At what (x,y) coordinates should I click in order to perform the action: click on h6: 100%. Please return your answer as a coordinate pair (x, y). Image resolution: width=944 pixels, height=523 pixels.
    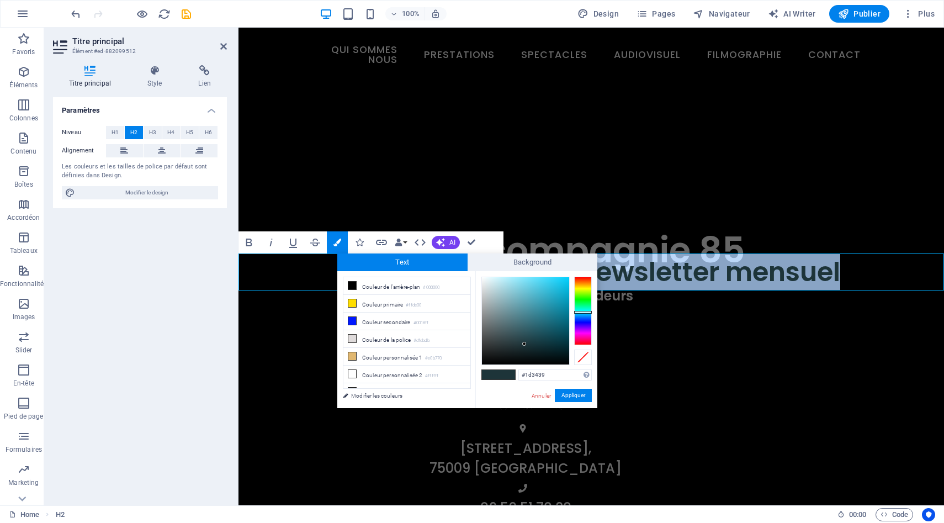
    Looking at the image, I should click on (411, 14).